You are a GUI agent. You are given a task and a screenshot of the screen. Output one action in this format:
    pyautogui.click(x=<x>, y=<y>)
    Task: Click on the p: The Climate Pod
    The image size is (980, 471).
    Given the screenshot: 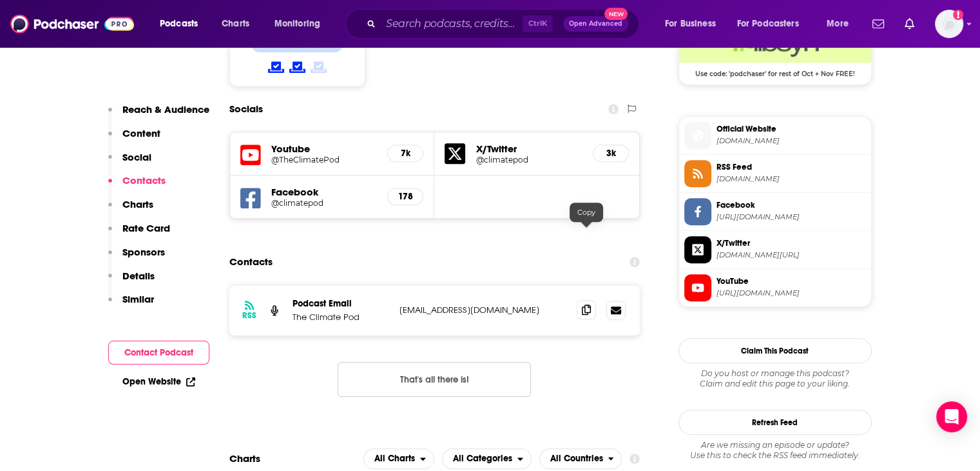 What is the action you would take?
    pyautogui.click(x=341, y=316)
    